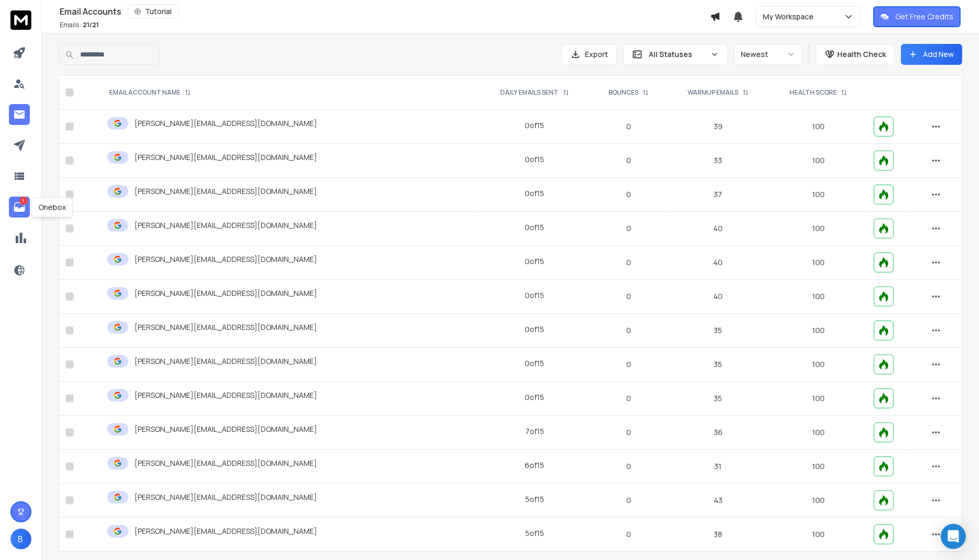  Describe the element at coordinates (813, 93) in the screenshot. I see `p: HEALTH SCORE` at that location.